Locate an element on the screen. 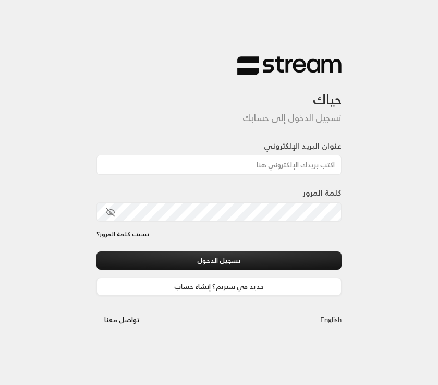  h5: تسجيل الدخول إلى حسابك is located at coordinates (219, 118).